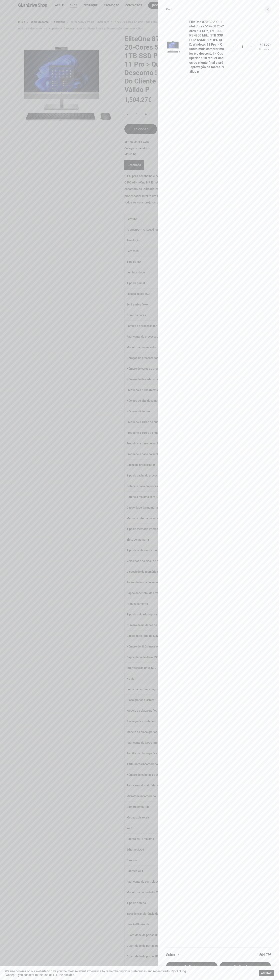 This screenshot has width=279, height=980. Describe the element at coordinates (266, 972) in the screenshot. I see `a: ACEITAR` at that location.